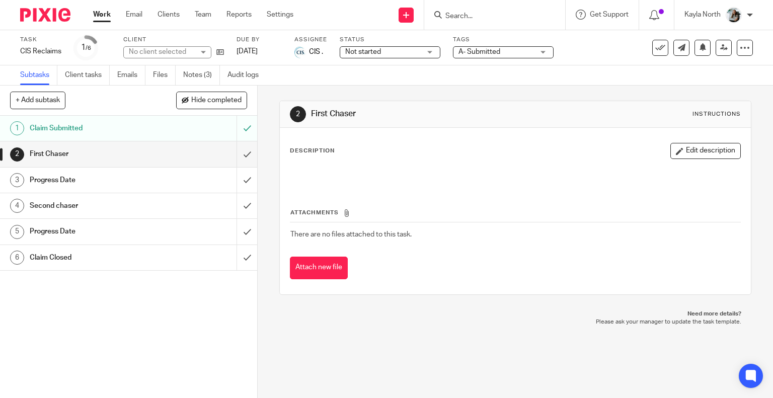 The width and height of the screenshot is (773, 398). Describe the element at coordinates (201, 75) in the screenshot. I see `a: Notes (3)` at that location.